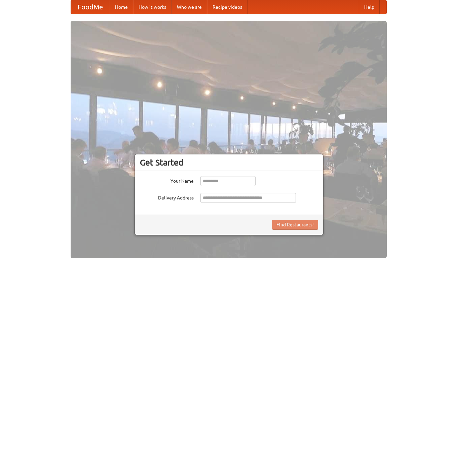 The height and width of the screenshot is (476, 457). Describe the element at coordinates (121, 7) in the screenshot. I see `a: Home` at that location.